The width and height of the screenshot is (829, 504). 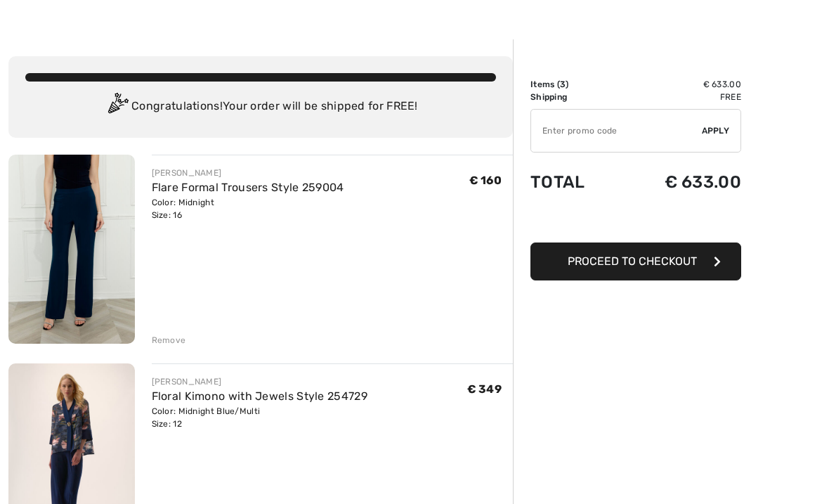 What do you see at coordinates (248, 209) in the screenshot?
I see `div: Color: Midnight Size: 16` at bounding box center [248, 209].